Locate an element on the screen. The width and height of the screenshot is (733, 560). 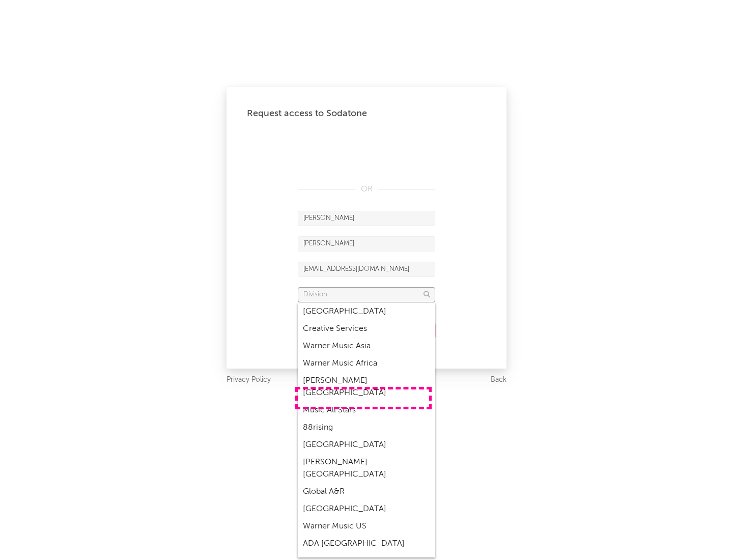
input: First Name is located at coordinates (366, 218).